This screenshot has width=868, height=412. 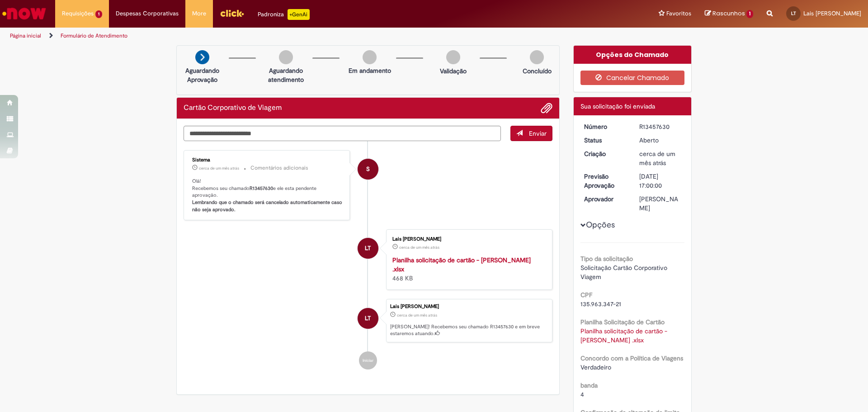 What do you see at coordinates (286, 75) in the screenshot?
I see `p: Aguardando atendimento` at bounding box center [286, 75].